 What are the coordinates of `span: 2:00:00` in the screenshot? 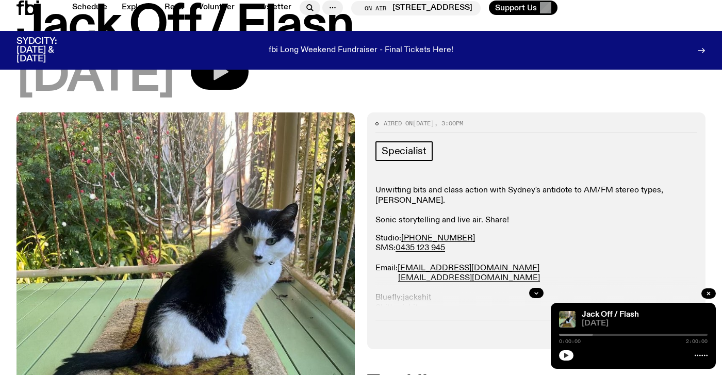 It's located at (696, 341).